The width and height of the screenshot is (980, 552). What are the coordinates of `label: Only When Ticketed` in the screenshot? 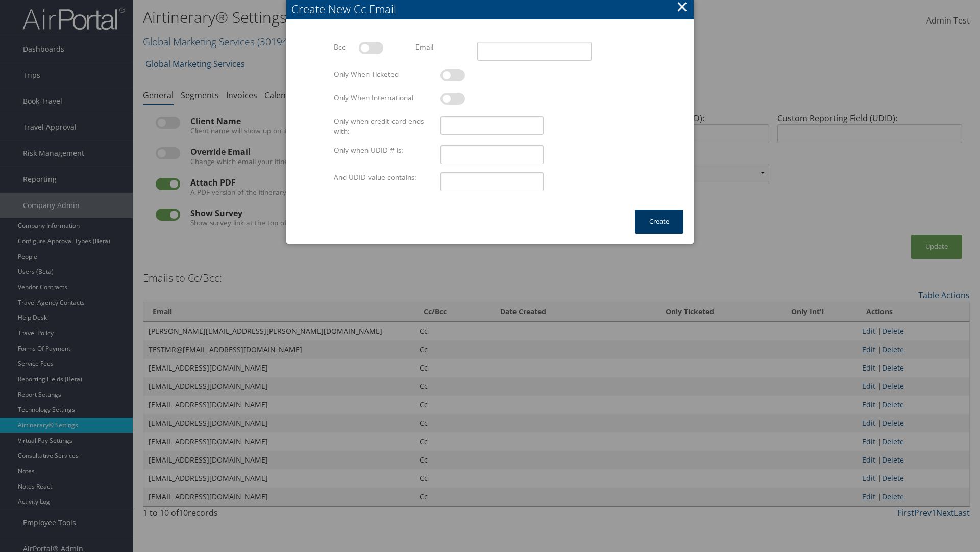 It's located at (383, 74).